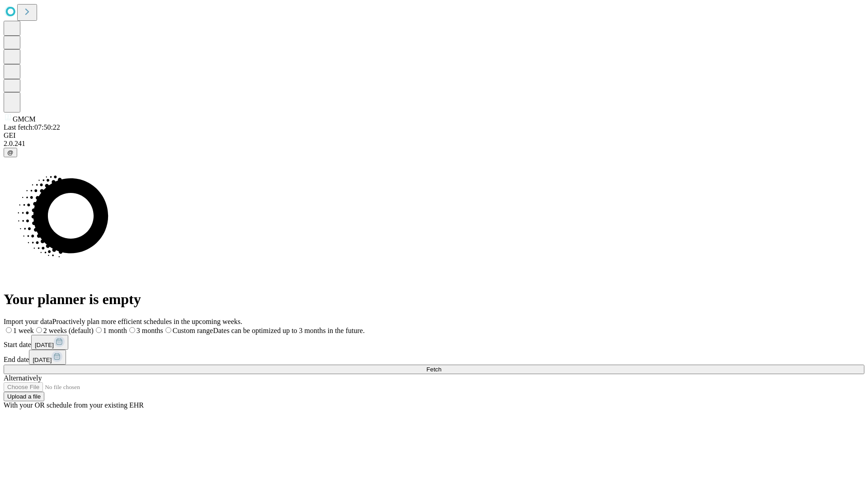 This screenshot has height=488, width=868. What do you see at coordinates (28, 322) in the screenshot?
I see `span: Import your data` at bounding box center [28, 322].